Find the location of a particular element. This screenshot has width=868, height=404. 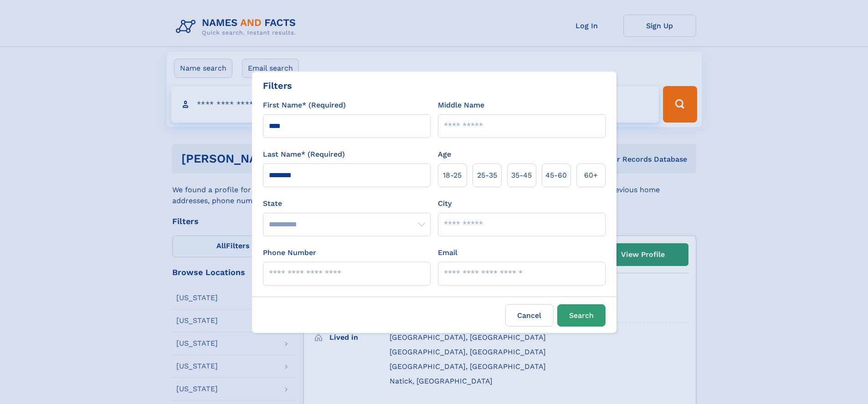

label: Middle Name is located at coordinates (461, 105).